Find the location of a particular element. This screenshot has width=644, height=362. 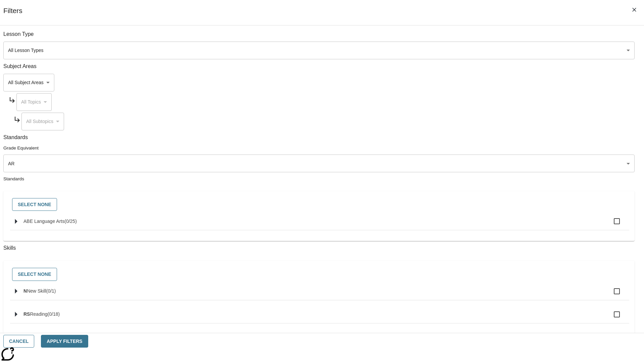

span: Reading is located at coordinates (39, 314).